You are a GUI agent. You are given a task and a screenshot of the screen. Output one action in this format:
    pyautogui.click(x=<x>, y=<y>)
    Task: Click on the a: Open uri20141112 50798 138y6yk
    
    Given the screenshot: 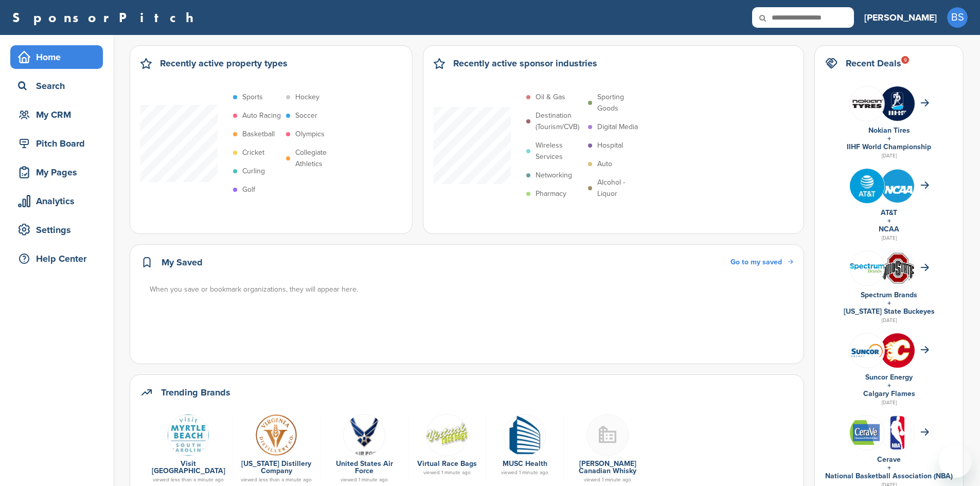 What is the action you would take?
    pyautogui.click(x=364, y=434)
    